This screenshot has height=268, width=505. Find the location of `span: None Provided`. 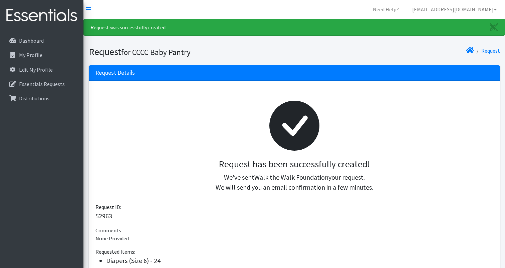

span: None Provided is located at coordinates (112, 239).